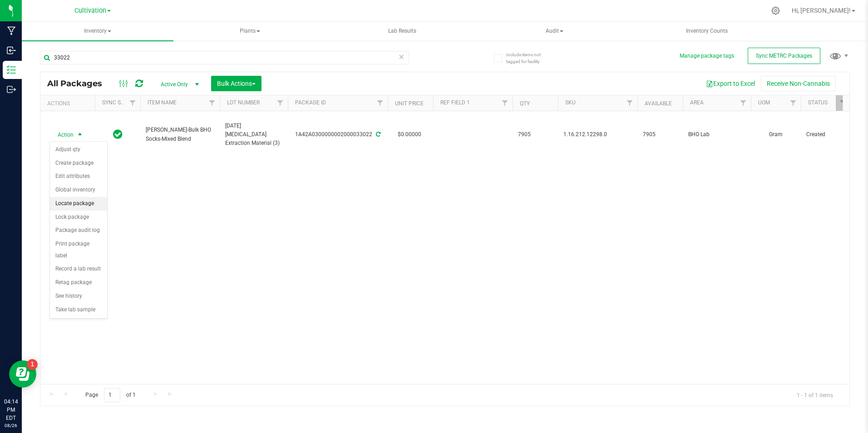  Describe the element at coordinates (409, 134) in the screenshot. I see `span: $0.00000` at that location.